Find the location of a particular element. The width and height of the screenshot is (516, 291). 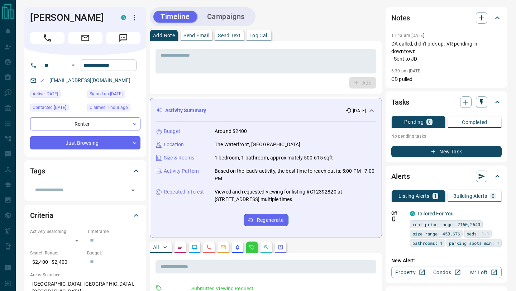

span: Call is located at coordinates (47, 38).